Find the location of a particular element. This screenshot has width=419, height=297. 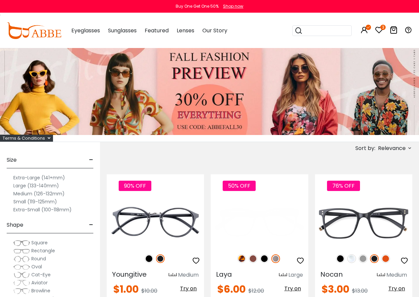

span: Size is located at coordinates (12, 160).